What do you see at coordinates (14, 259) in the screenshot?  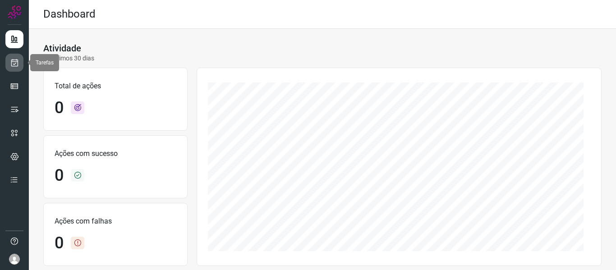 I see `img: avatar-user-boy.jpg` at bounding box center [14, 259].